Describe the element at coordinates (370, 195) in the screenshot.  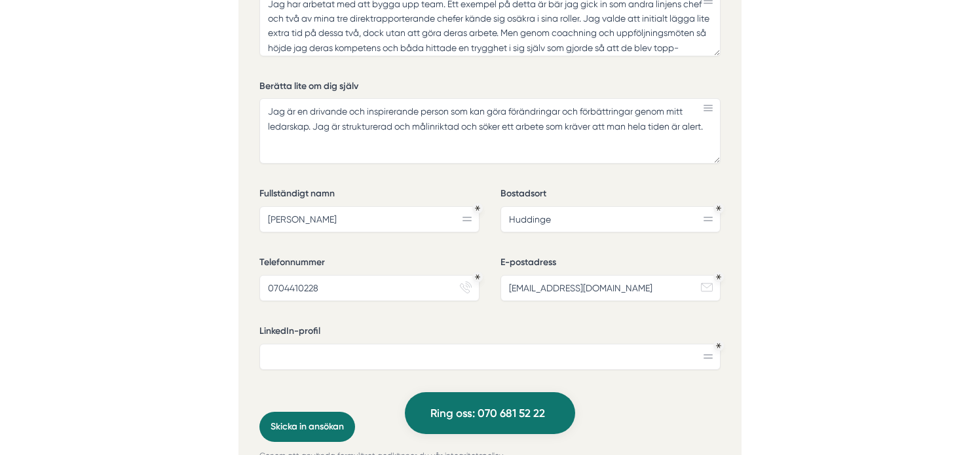
I see `label: Fullständigt namn` at that location.